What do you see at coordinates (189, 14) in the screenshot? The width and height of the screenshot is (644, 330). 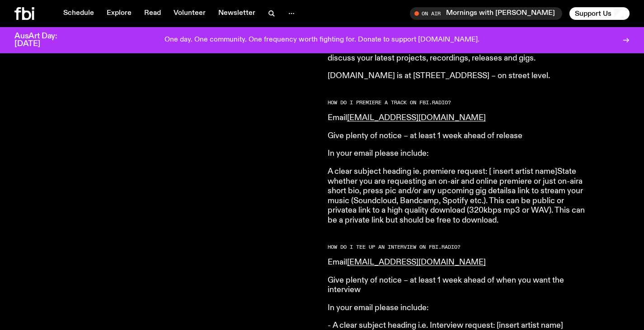 I see `a: Volunteer` at bounding box center [189, 14].